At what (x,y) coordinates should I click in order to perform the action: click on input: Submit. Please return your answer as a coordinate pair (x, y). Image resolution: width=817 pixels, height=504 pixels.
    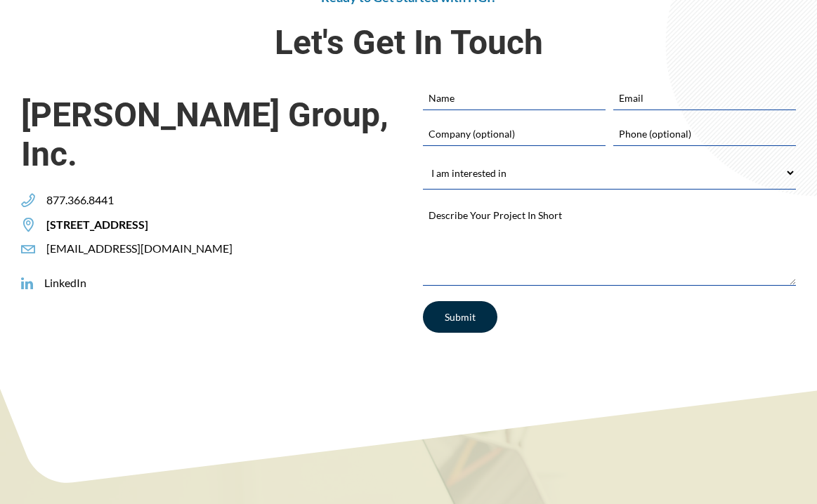
    Looking at the image, I should click on (460, 317).